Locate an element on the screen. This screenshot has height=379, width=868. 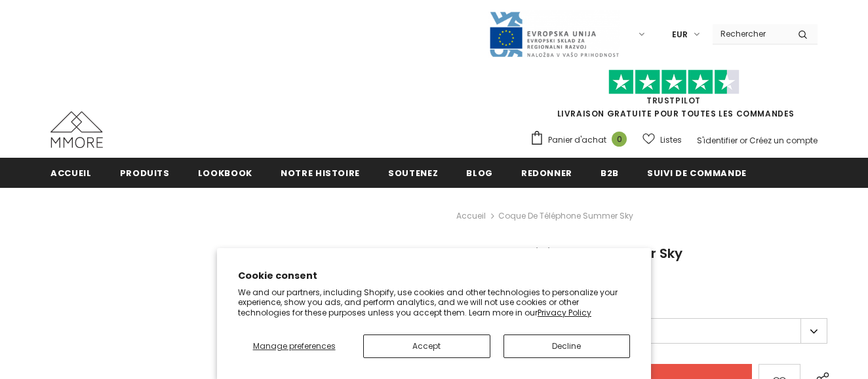
span: Lookbook is located at coordinates (225, 173).